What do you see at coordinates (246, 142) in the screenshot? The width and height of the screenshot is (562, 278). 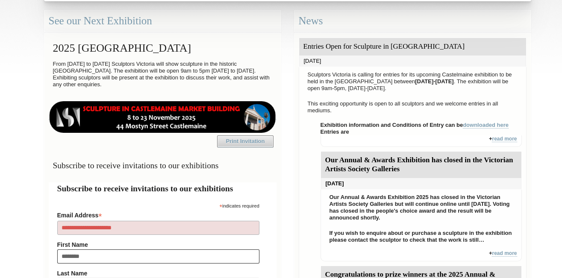 I see `a: Print Invitation` at bounding box center [246, 142].